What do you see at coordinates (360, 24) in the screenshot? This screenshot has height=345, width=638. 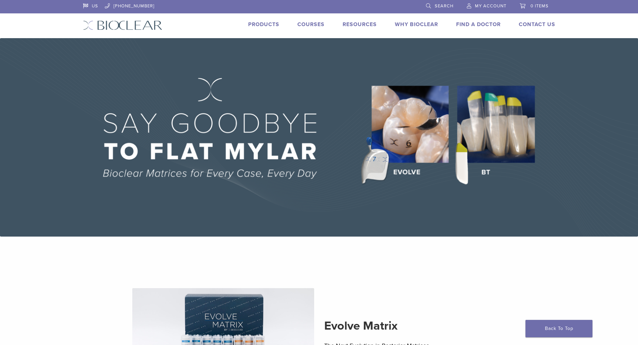 I see `a: Resources` at bounding box center [360, 24].